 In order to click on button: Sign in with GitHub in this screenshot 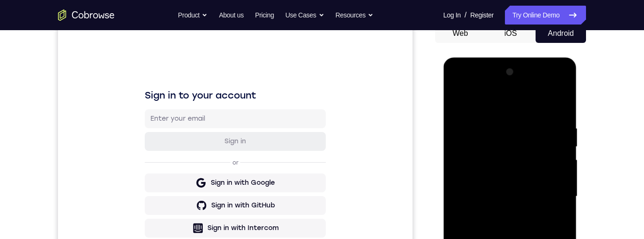, I will do `click(177, 181)`.